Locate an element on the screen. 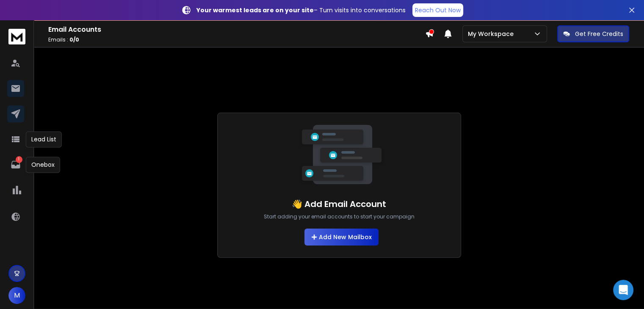 This screenshot has height=309, width=644. div: Open Intercom Messenger is located at coordinates (624, 290).